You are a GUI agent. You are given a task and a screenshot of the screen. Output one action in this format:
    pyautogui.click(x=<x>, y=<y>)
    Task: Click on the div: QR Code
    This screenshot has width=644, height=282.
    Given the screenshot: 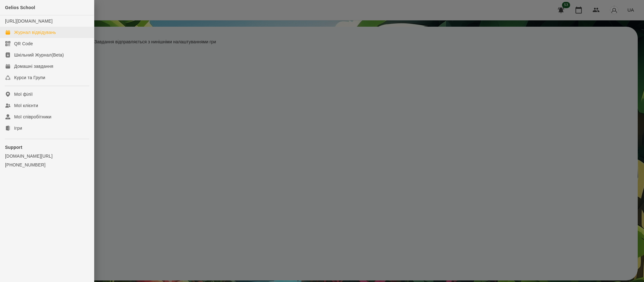 What is the action you would take?
    pyautogui.click(x=24, y=44)
    